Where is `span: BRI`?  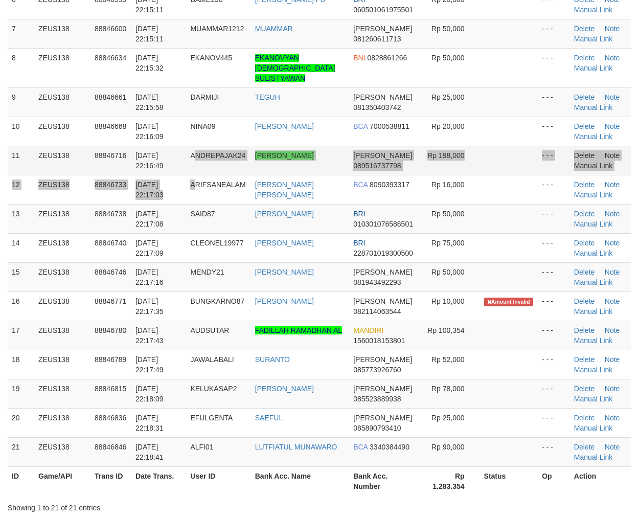 span: BRI is located at coordinates (359, 243).